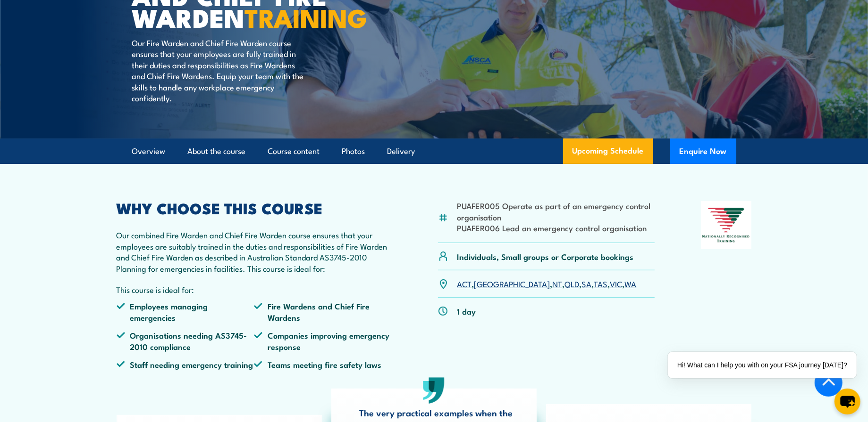 This screenshot has width=868, height=422. I want to click on li: Organisations needing AS3745-2010 compliance, so click(185, 341).